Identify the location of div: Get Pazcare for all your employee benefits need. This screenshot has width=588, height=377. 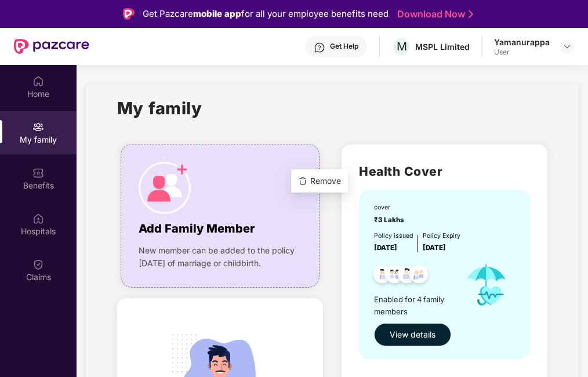
(266, 14).